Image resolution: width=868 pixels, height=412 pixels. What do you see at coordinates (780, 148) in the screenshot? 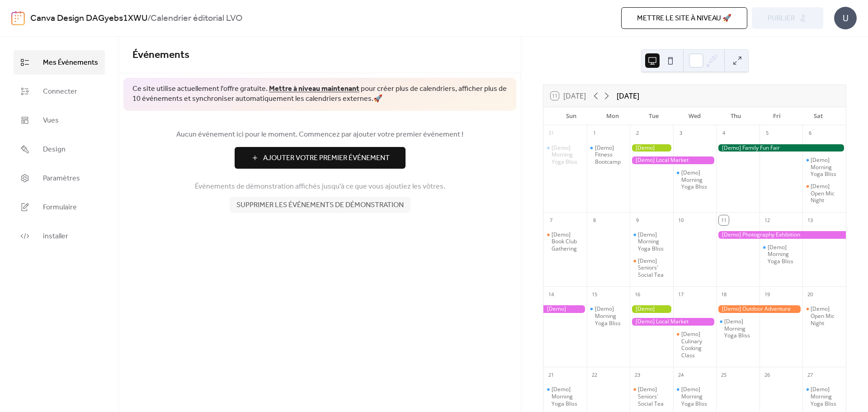
I see `div: [Demo] Family Fun Fair` at bounding box center [780, 148].